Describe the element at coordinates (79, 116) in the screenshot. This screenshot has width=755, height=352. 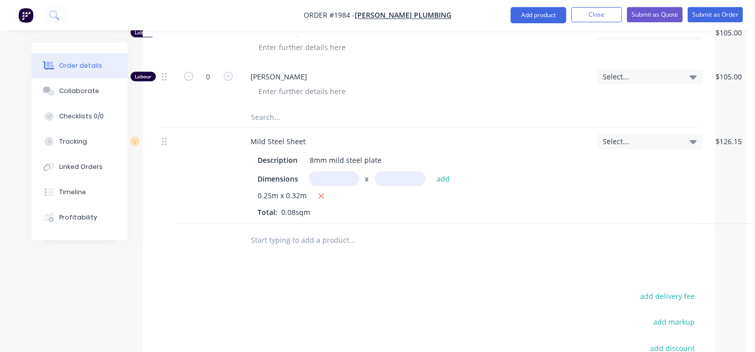
I see `button: Checklists 0/0` at that location.